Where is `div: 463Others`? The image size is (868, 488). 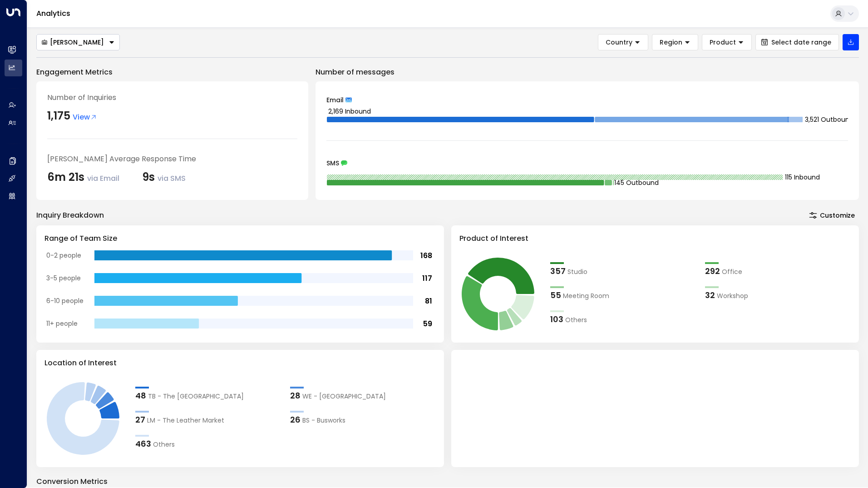 div: 463Others is located at coordinates (208, 443).